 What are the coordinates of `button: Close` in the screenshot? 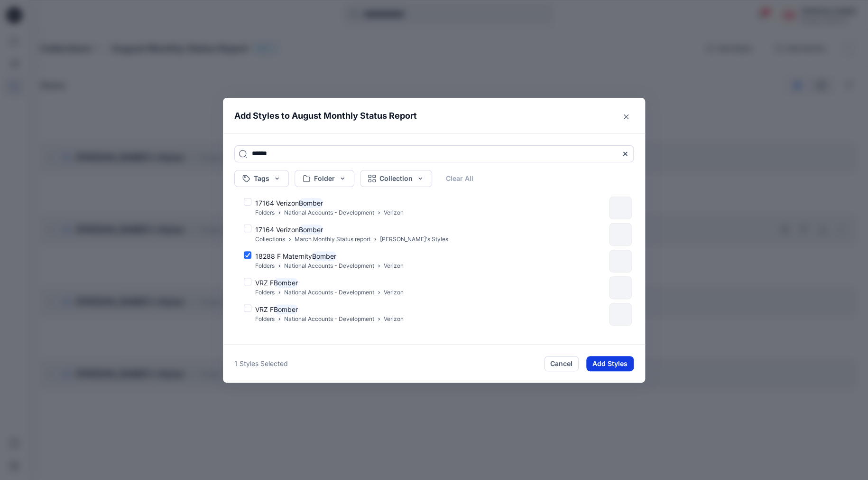 It's located at (626, 117).